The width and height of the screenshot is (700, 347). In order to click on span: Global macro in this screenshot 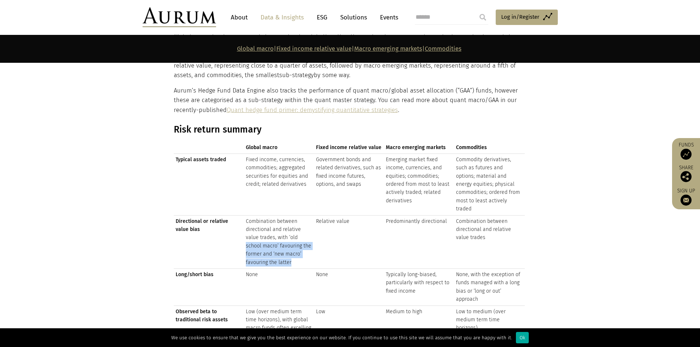, I will do `click(279, 148)`.